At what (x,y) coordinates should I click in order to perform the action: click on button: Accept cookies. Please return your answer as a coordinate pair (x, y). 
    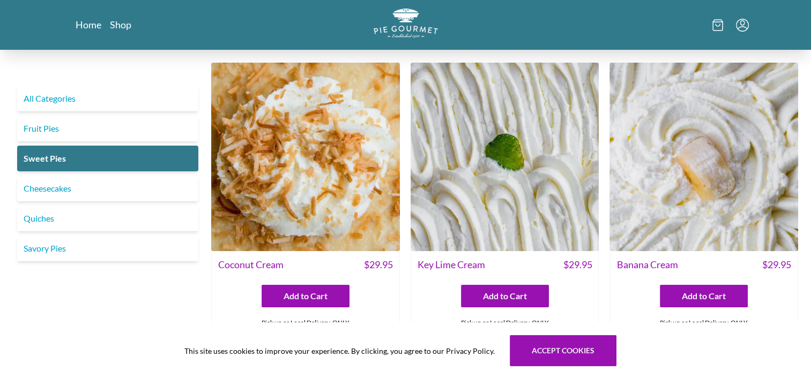
    Looking at the image, I should click on (563, 351).